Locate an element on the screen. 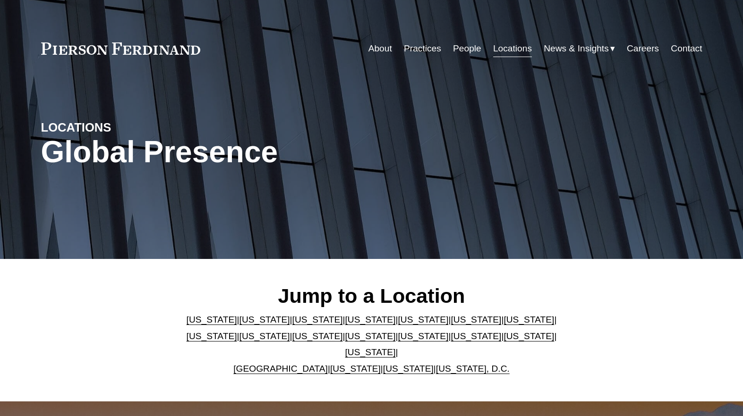  a: Locations is located at coordinates (512, 49).